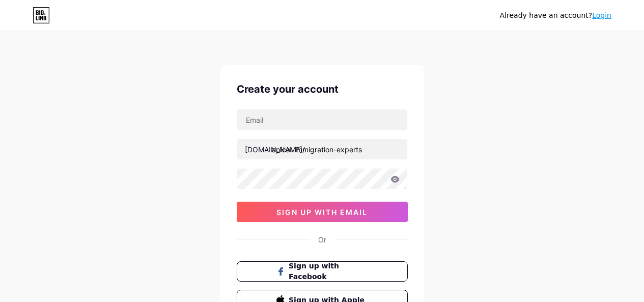  I want to click on div: Already have an account?, so click(556, 15).